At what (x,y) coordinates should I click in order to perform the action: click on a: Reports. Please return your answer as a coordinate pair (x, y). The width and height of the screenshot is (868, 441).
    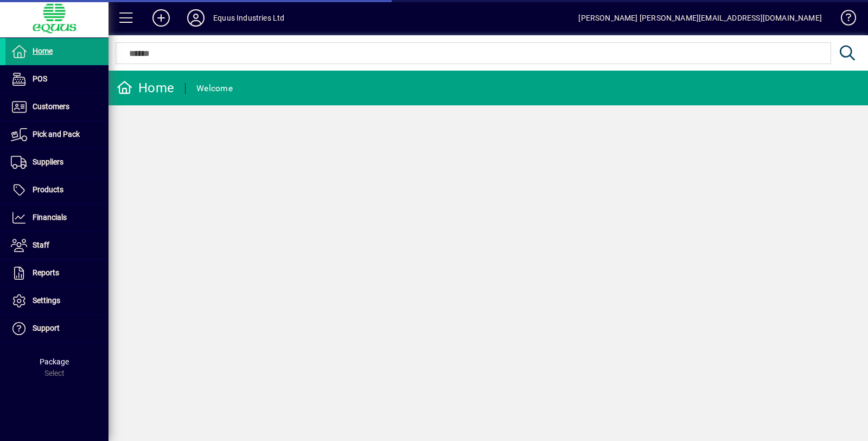
    Looking at the image, I should click on (57, 273).